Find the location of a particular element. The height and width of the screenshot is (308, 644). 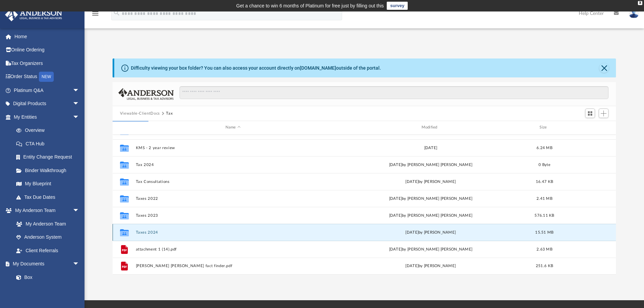

a: Client Referrals is located at coordinates (48, 251).